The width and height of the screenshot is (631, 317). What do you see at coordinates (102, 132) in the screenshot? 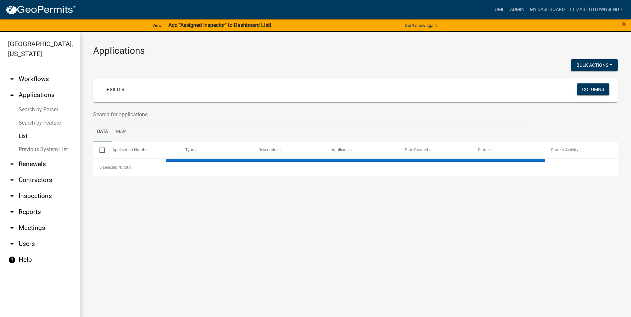
I see `a: Data` at bounding box center [102, 132].